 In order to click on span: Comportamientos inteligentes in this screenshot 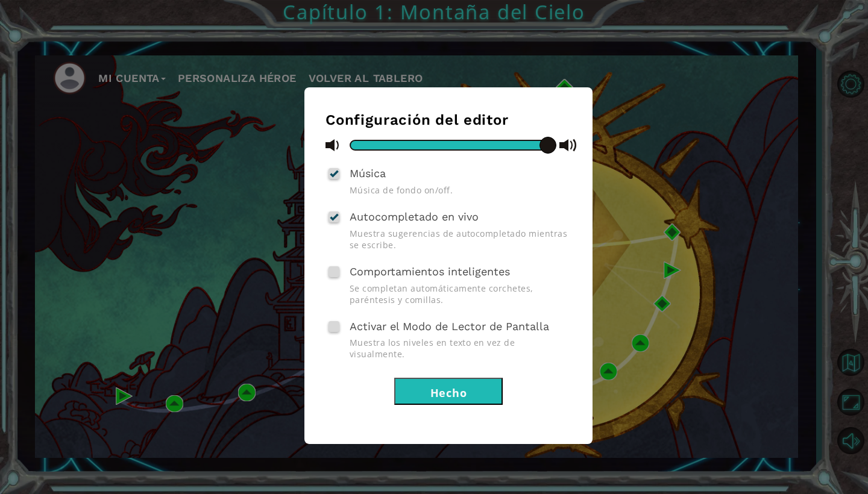, I will do `click(430, 271)`.